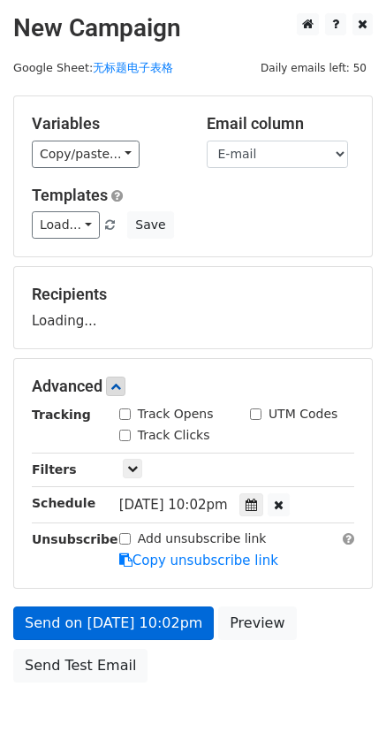 This screenshot has height=755, width=386. Describe the element at coordinates (193, 308) in the screenshot. I see `div: Loading...` at that location.